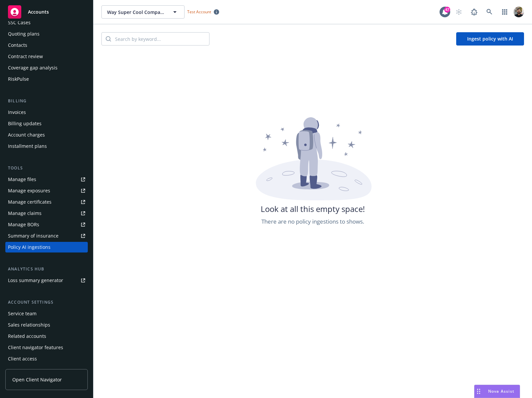 Image resolution: width=532 pixels, height=398 pixels. Describe the element at coordinates (143, 12) in the screenshot. I see `button: Way Super Cool Company` at that location.